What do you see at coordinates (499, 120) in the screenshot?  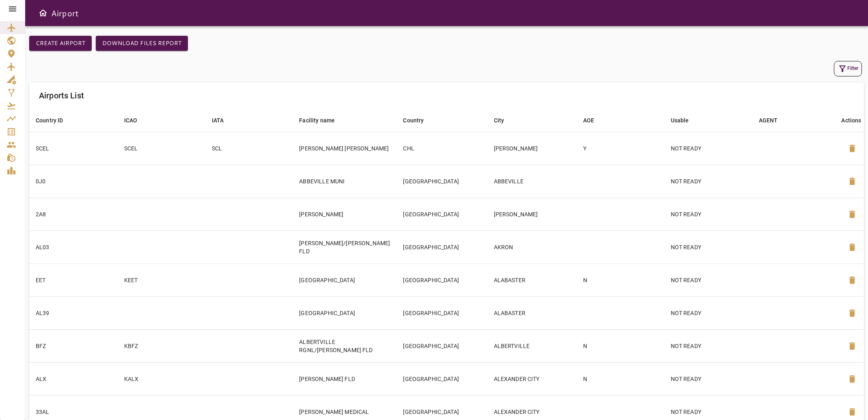 I see `div: City` at bounding box center [499, 120].